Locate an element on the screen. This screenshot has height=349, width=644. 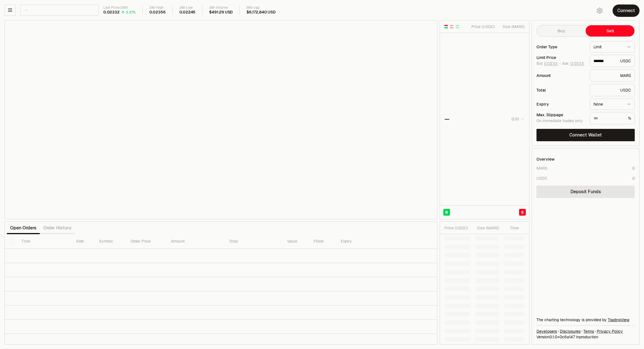
div: $6,172,840 USD is located at coordinates (261, 13).